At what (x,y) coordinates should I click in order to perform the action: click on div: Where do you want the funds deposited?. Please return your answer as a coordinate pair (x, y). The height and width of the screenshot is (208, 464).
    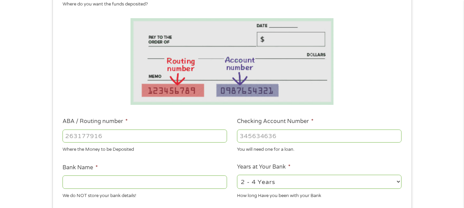
    Looking at the image, I should click on (229, 4).